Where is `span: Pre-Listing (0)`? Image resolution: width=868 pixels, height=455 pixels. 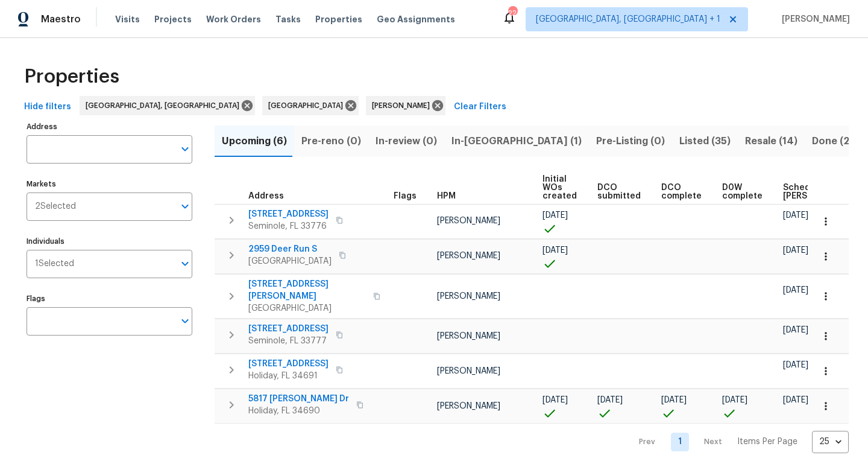 span: Pre-Listing (0) is located at coordinates (630, 141).